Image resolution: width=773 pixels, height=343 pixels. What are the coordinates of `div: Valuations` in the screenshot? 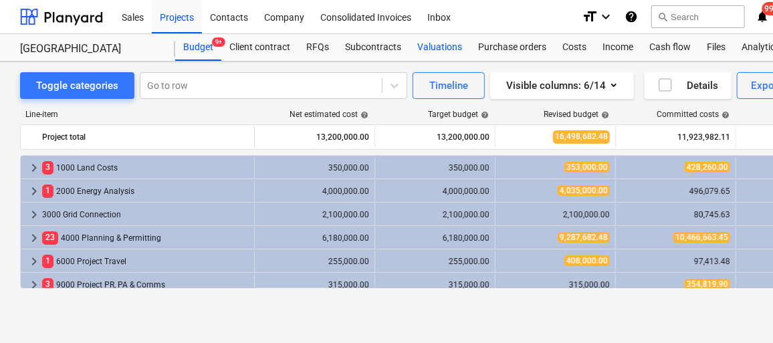 It's located at (440, 48).